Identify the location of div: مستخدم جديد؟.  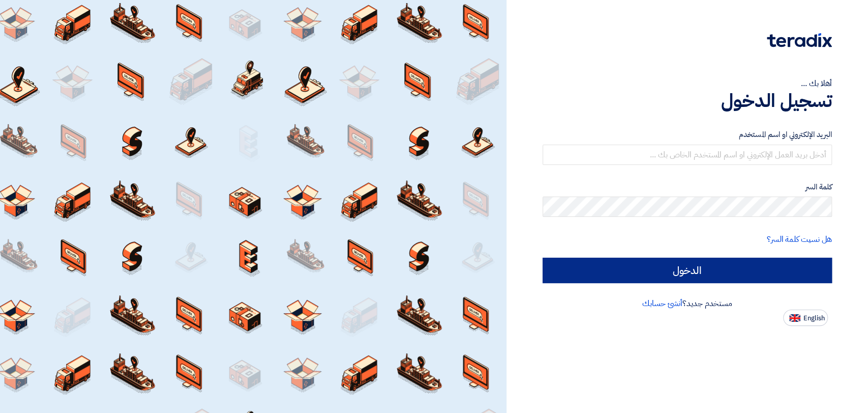
(687, 304).